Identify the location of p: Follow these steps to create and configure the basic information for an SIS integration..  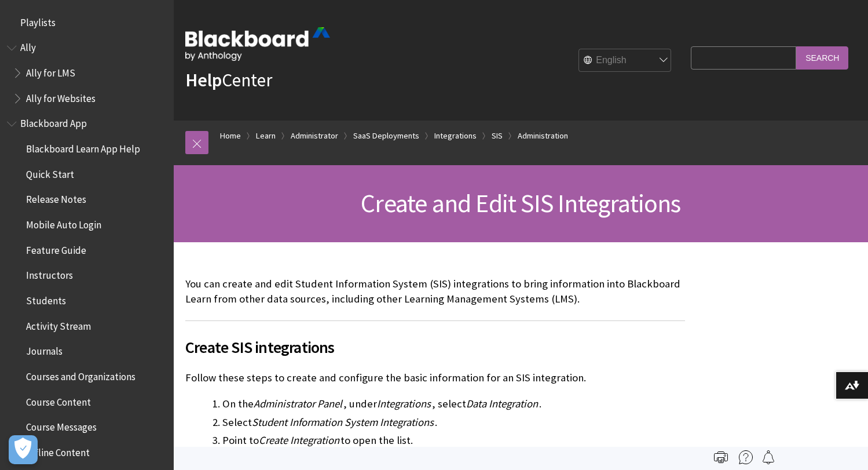
(435, 378).